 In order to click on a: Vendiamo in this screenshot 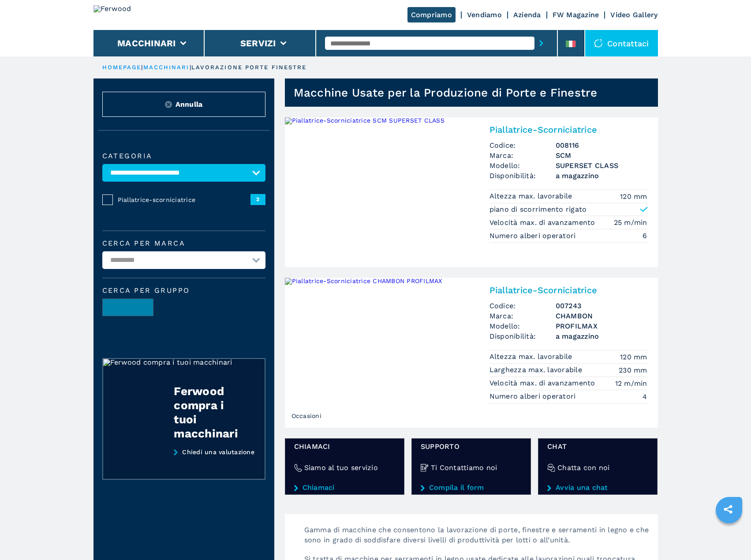, I will do `click(484, 15)`.